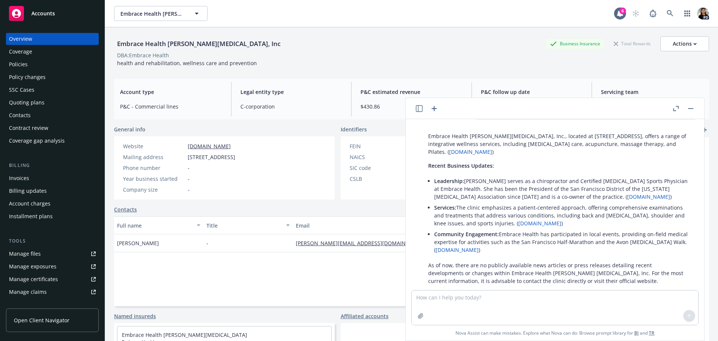 The image size is (718, 341). Describe the element at coordinates (411, 106) in the screenshot. I see `span: $430.86` at that location.